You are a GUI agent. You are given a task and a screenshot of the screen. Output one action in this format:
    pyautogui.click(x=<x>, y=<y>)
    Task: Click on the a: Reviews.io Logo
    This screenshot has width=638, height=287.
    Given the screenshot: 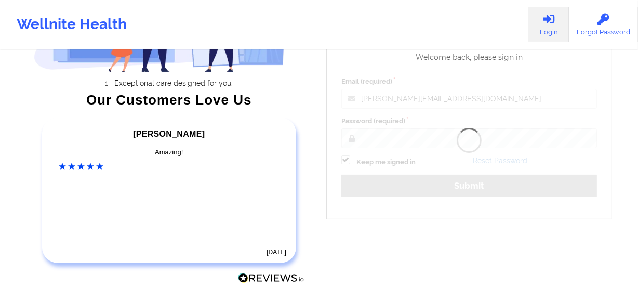 What is the action you would take?
    pyautogui.click(x=271, y=280)
    